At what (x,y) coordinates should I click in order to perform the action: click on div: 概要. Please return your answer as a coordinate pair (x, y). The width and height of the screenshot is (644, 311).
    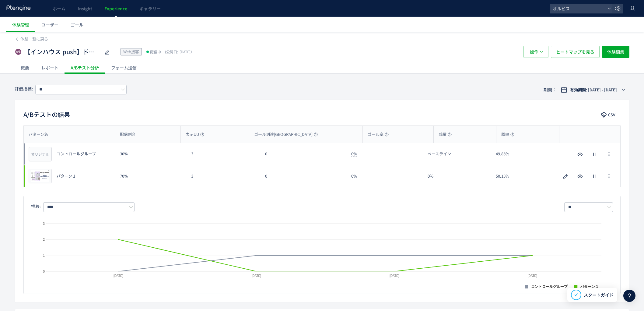
    Looking at the image, I should click on (25, 67).